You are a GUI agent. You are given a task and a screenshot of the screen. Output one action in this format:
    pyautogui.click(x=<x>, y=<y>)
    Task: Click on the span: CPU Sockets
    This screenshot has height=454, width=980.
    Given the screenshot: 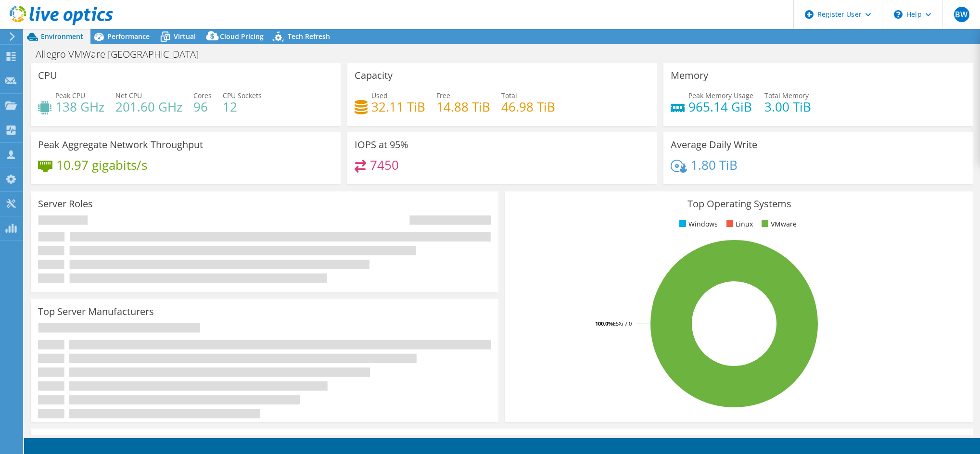 What is the action you would take?
    pyautogui.click(x=242, y=95)
    